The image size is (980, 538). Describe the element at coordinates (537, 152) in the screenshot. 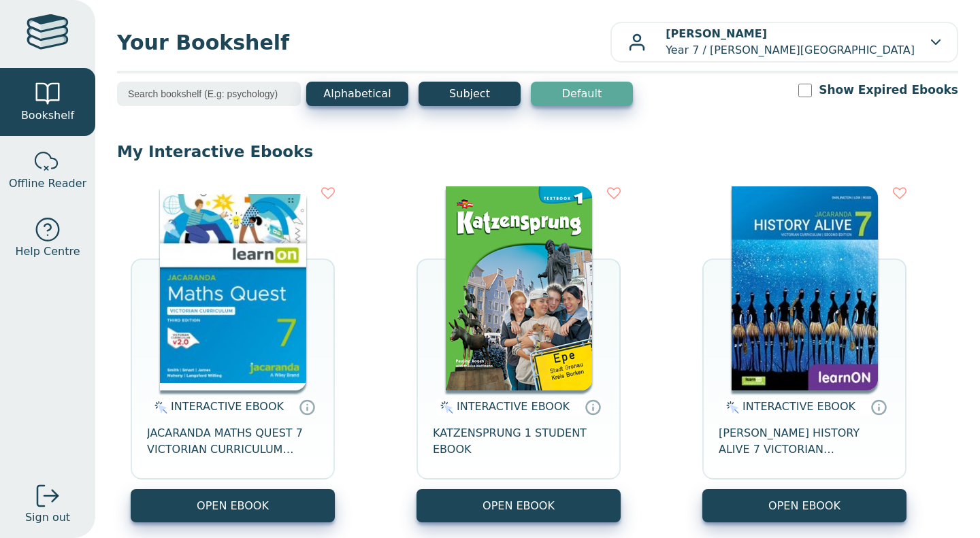

I see `p: My Interactive Ebooks` at that location.